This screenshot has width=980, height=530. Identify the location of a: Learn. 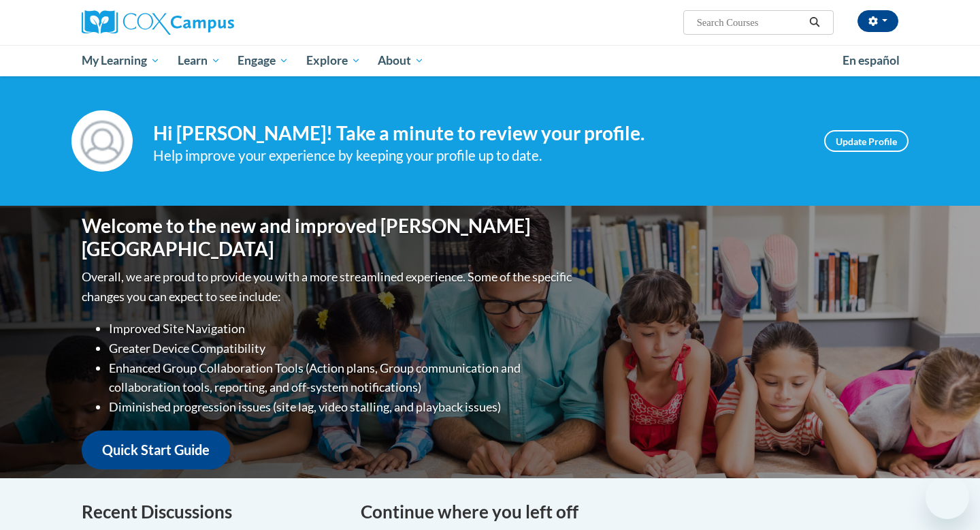
(199, 61).